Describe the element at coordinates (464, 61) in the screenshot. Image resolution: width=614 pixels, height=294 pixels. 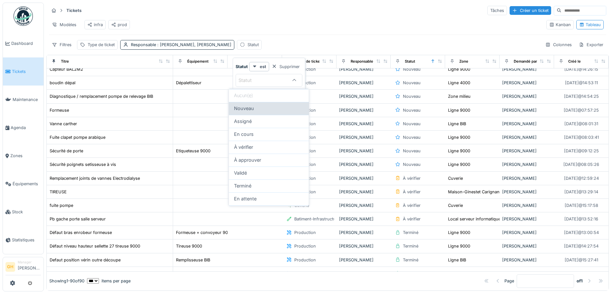
I see `div: Zone` at that location.